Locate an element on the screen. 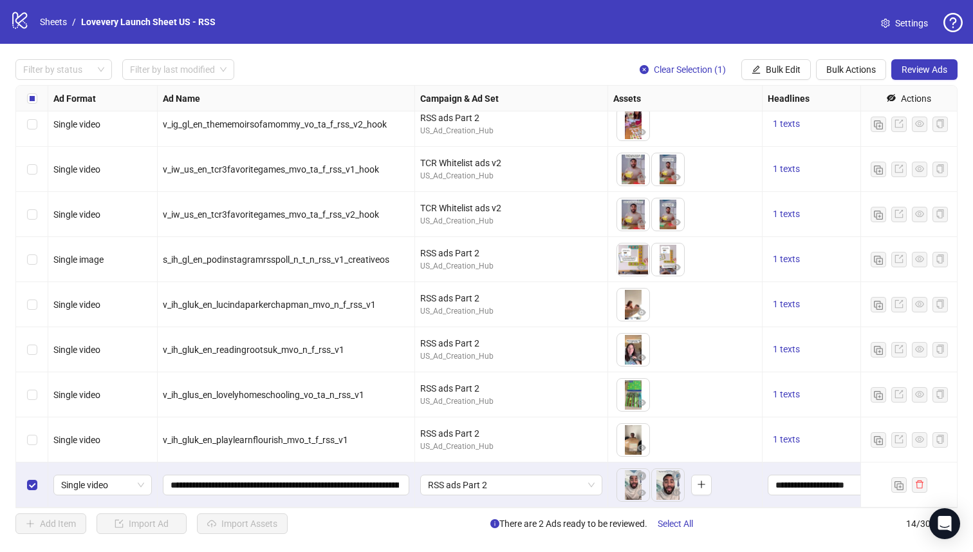 The width and height of the screenshot is (973, 552). div: Resize Ad Format column is located at coordinates (155, 98).